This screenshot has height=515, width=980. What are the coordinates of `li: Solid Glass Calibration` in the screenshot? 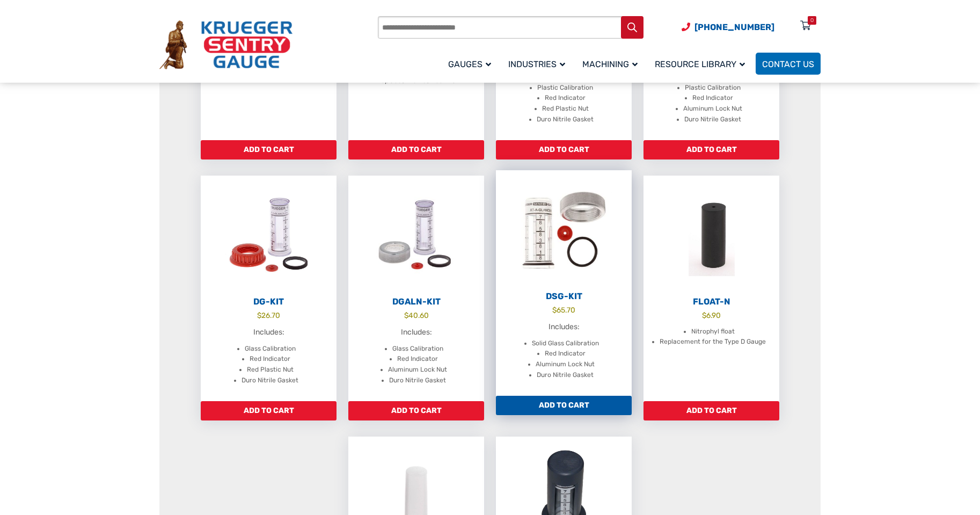 It's located at (565, 344).